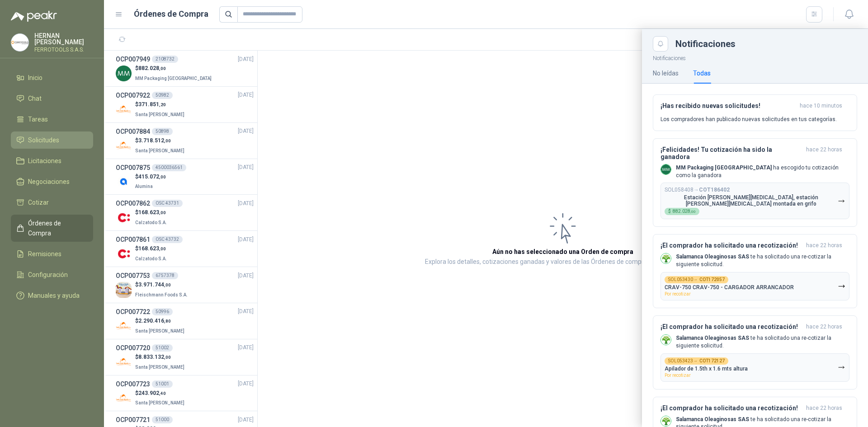 The height and width of the screenshot is (427, 868). Describe the element at coordinates (48, 274) in the screenshot. I see `span: Configuración` at that location.